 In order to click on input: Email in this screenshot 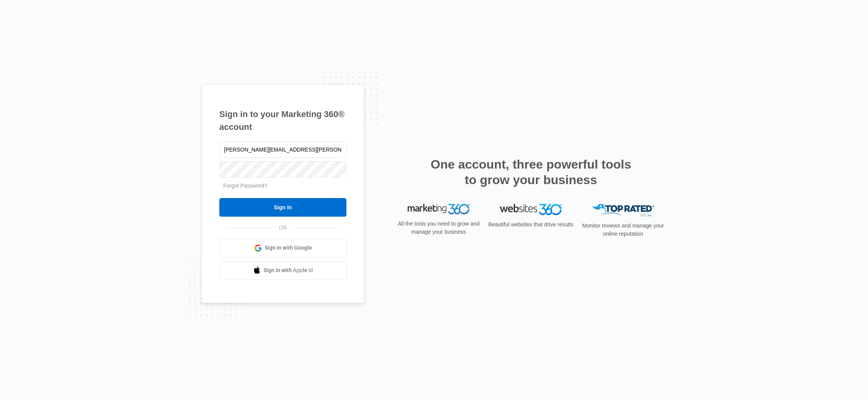, I will do `click(283, 150)`.